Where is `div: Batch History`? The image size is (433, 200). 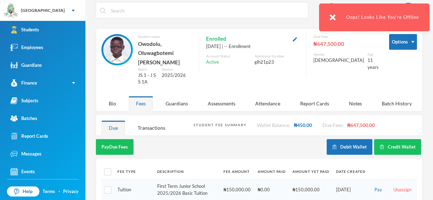
div: Batch History is located at coordinates (397, 104).